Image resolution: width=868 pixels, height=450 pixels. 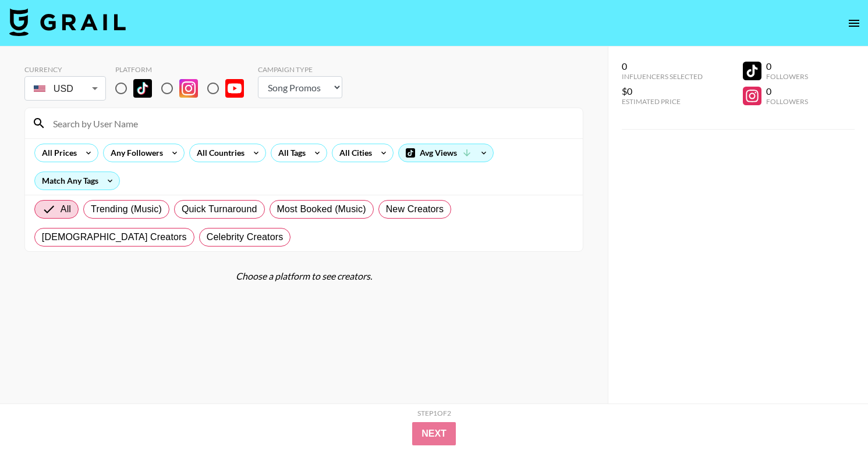 I want to click on div: Currency, so click(x=65, y=69).